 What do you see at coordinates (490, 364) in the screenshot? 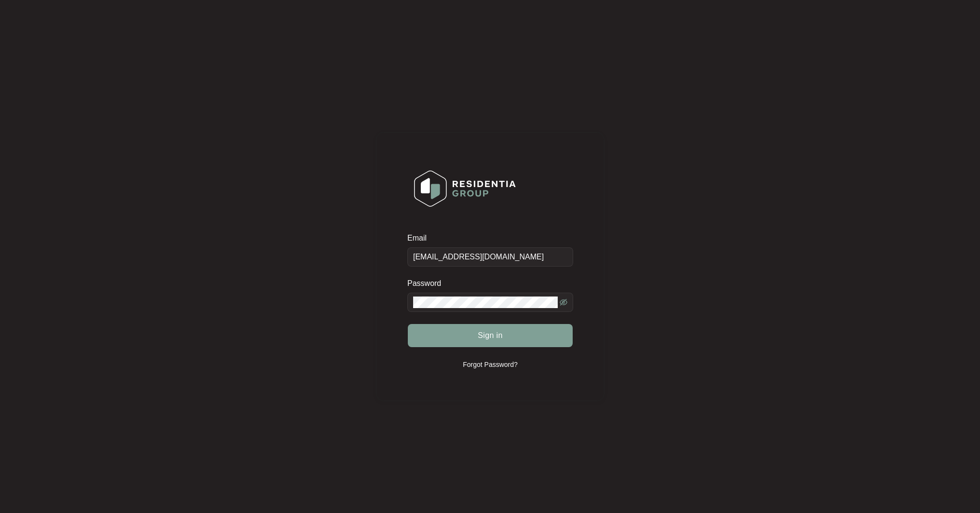
I see `p: Forgot Password?` at bounding box center [490, 364].